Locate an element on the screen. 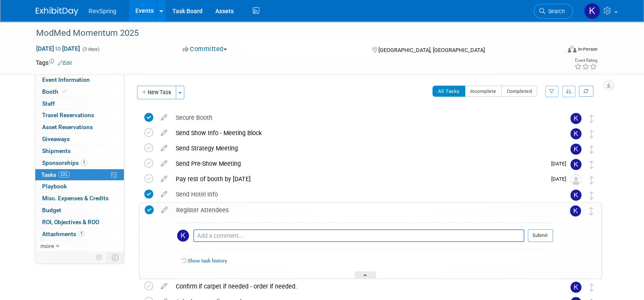 This screenshot has height=300, width=644. a: Refresh is located at coordinates (586, 91).